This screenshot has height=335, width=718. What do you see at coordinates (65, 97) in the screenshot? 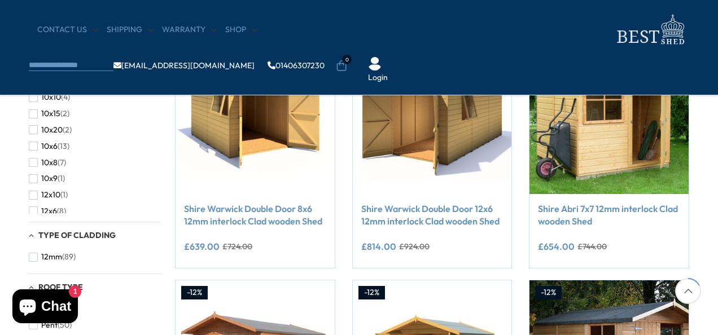
I see `span: (4)` at bounding box center [65, 97].